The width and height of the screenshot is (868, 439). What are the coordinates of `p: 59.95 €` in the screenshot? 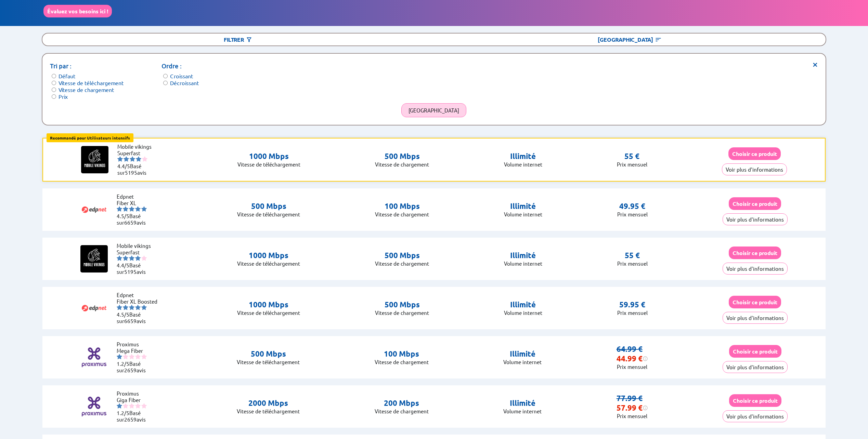 It's located at (633, 305).